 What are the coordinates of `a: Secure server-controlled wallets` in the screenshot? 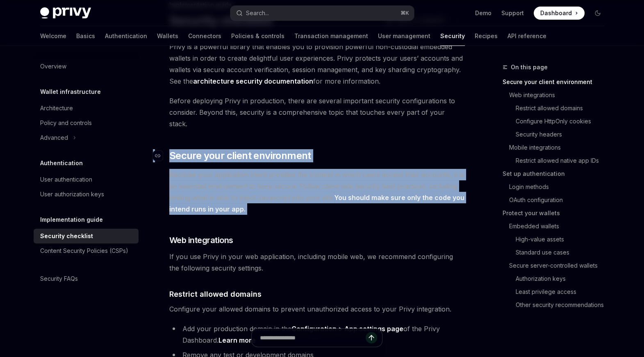 It's located at (560, 266).